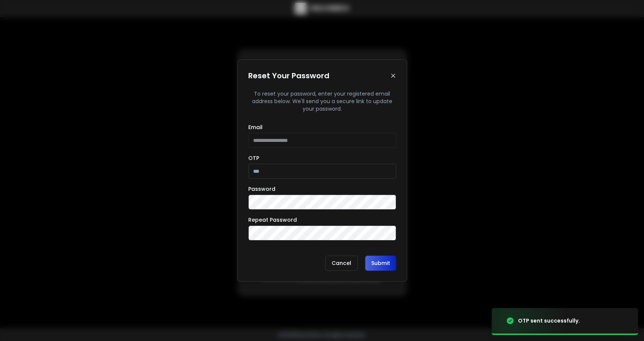  What do you see at coordinates (289, 76) in the screenshot?
I see `h1: Reset Your Password` at bounding box center [289, 76].